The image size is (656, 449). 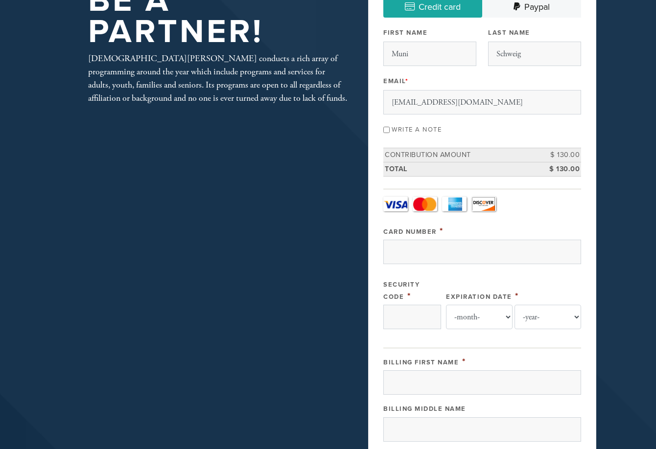 What do you see at coordinates (548, 317) in the screenshot?
I see `select: Expiration Date year` at bounding box center [548, 317].